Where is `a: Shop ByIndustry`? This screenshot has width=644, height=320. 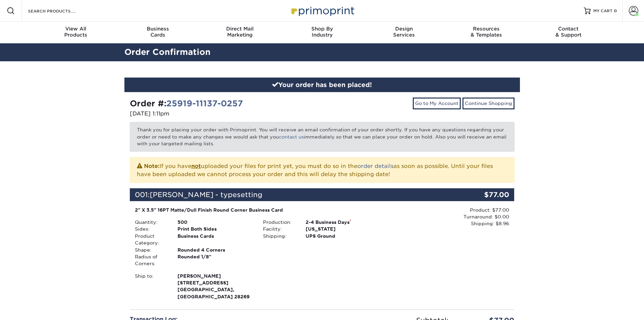
a: Shop ByIndustry is located at coordinates (322, 33).